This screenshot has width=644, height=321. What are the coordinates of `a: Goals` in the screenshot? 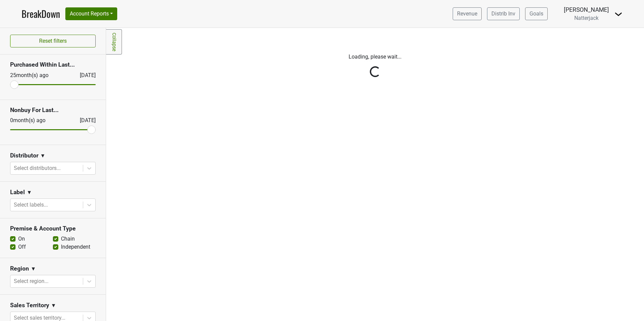 It's located at (536, 14).